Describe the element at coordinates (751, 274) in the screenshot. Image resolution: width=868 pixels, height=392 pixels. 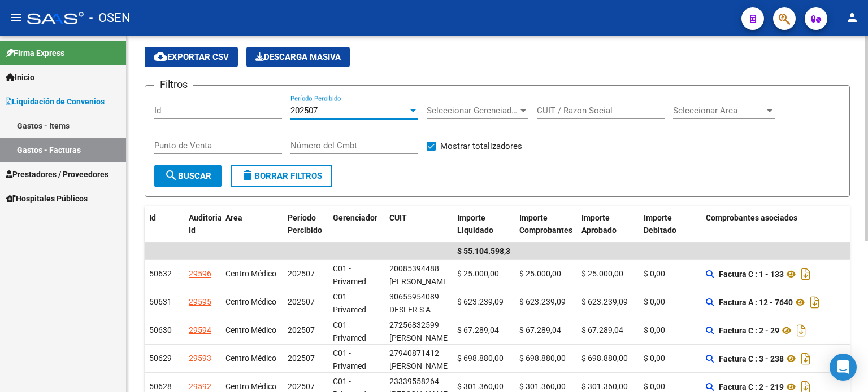
I see `strong: Factura C : 1 - 133` at that location.